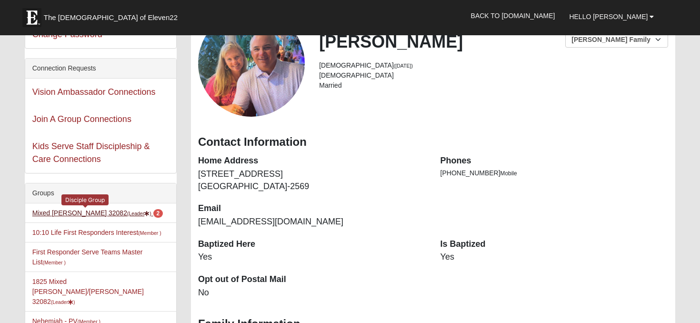 This screenshot has width=700, height=323. Describe the element at coordinates (554, 161) in the screenshot. I see `dt: Phones` at that location.